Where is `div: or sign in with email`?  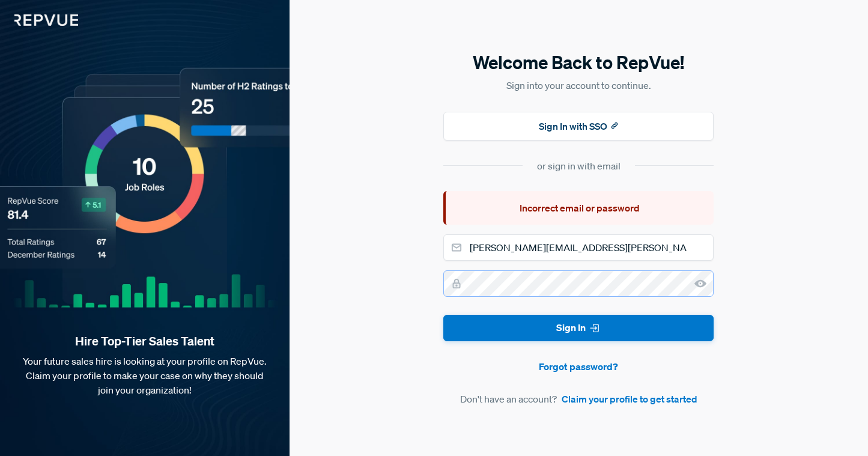 div: or sign in with email is located at coordinates (578, 166).